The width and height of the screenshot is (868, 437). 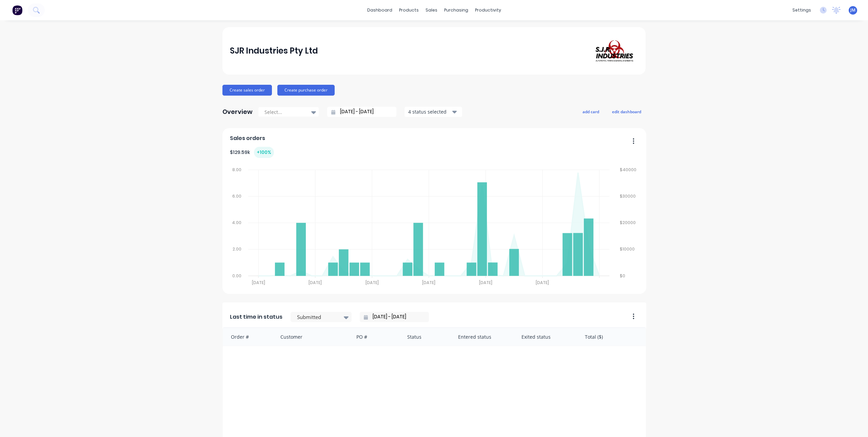 I want to click on tspan: 6.00, so click(x=236, y=195).